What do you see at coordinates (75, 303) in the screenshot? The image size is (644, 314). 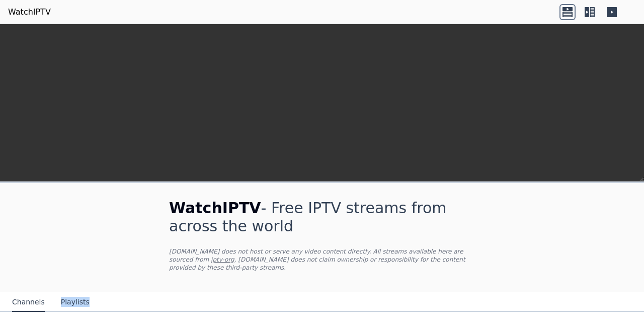 I see `button: Playlists` at bounding box center [75, 303].